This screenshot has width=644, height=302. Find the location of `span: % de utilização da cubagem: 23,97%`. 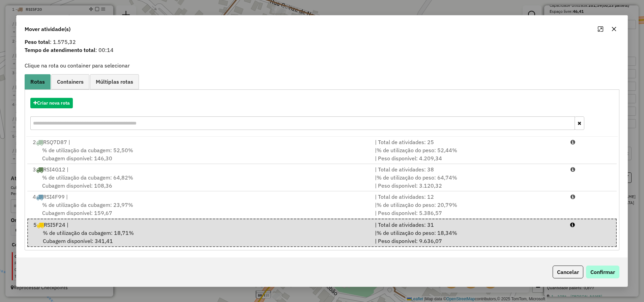

span: % de utilização da cubagem: 23,97% is located at coordinates (87, 205).